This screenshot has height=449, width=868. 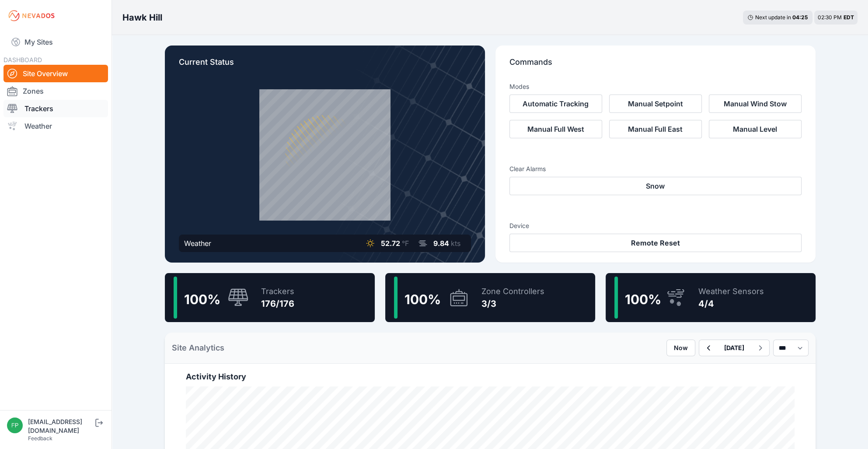 I want to click on div: Trackers, so click(x=278, y=291).